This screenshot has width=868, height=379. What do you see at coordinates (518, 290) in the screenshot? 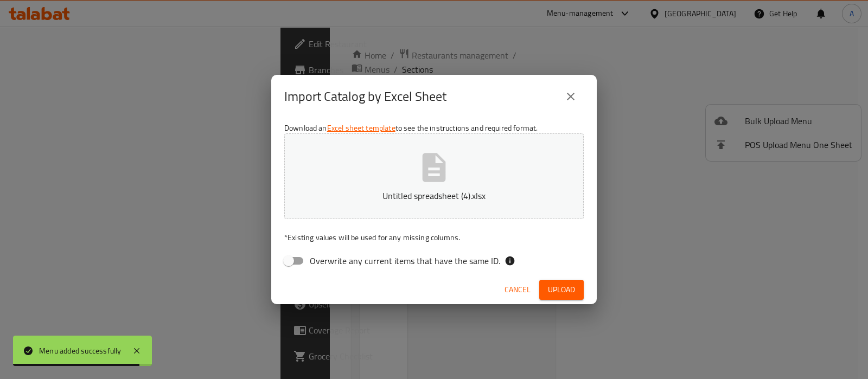
I see `button: Cancel` at bounding box center [518, 290].